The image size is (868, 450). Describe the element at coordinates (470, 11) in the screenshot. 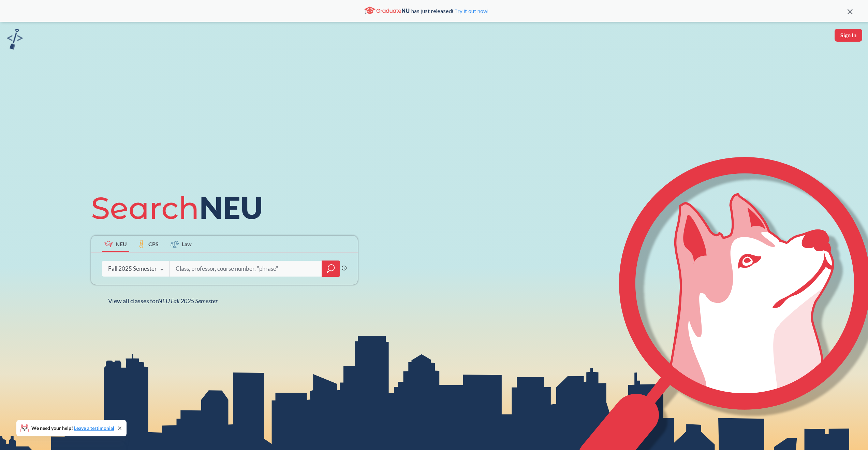

I see `a: Try it out now!` at that location.